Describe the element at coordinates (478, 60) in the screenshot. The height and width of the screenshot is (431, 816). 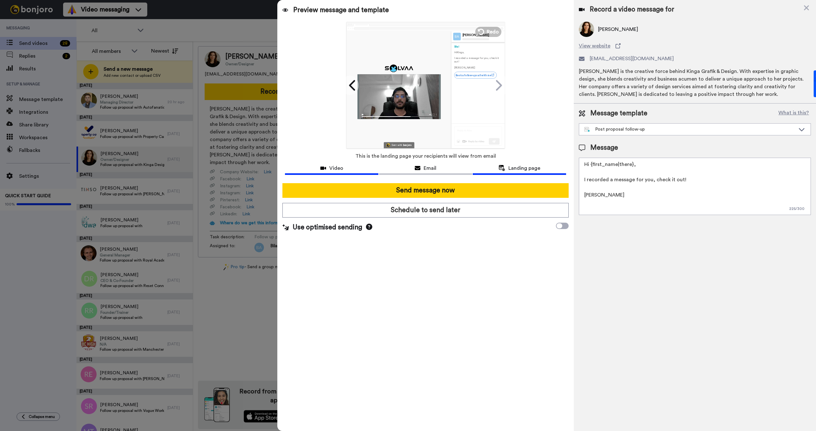
I see `p: I recorded a message for you, check it out!` at that location.